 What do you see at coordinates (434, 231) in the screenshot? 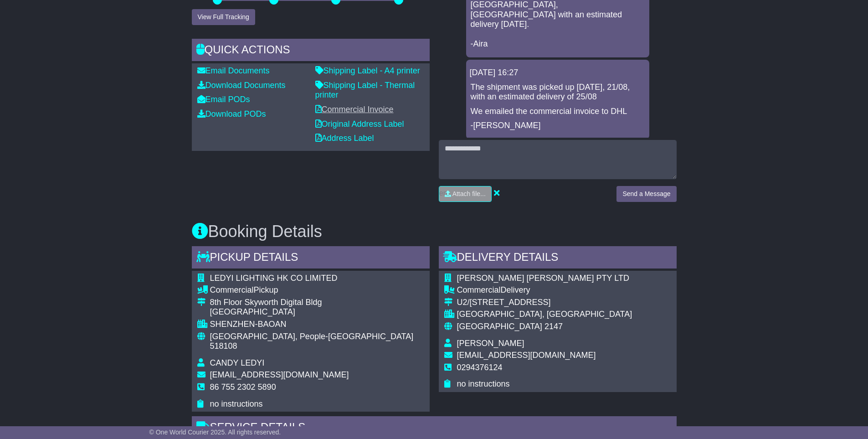
I see `h3: Booking Details` at bounding box center [434, 231].